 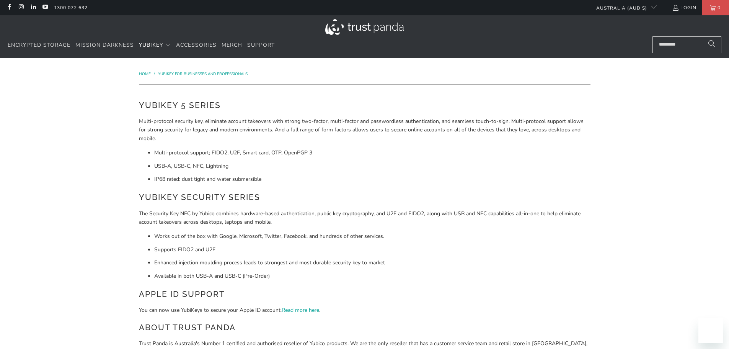 I want to click on span: Mission Darkness, so click(x=105, y=45).